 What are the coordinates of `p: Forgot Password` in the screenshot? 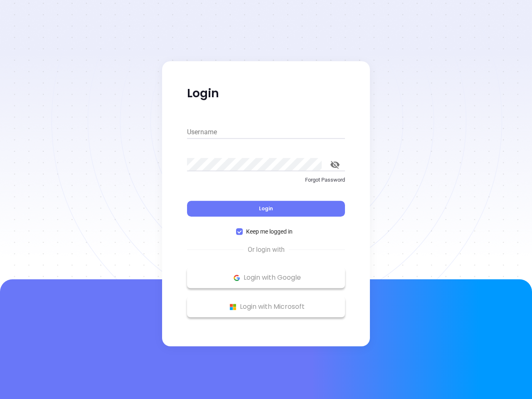 It's located at (266, 180).